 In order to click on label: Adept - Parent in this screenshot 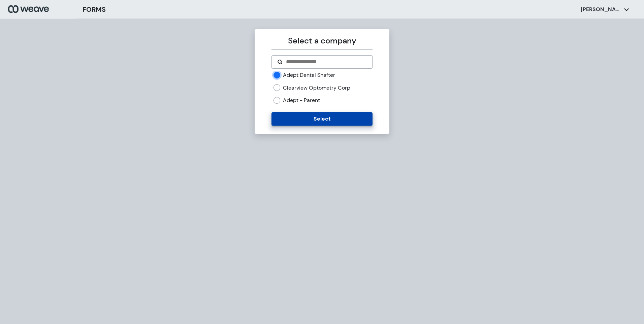, I will do `click(301, 100)`.